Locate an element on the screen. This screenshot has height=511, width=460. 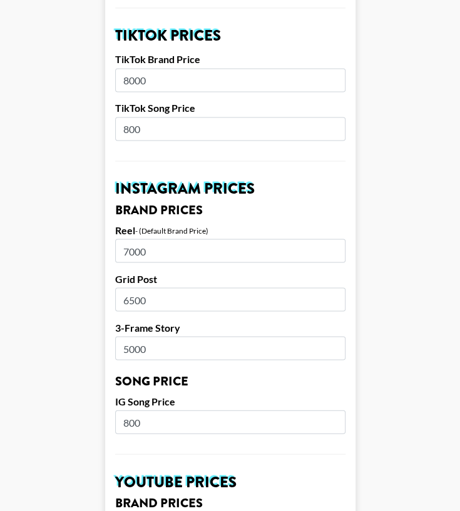
h2: Instagram Prices is located at coordinates (230, 189).